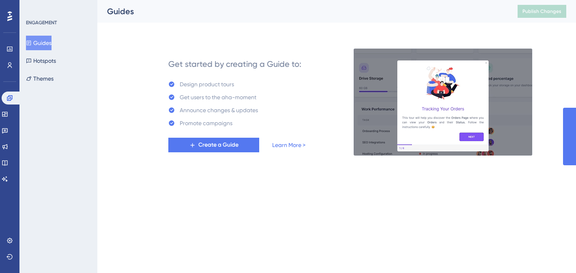 This screenshot has height=273, width=576. Describe the element at coordinates (207, 84) in the screenshot. I see `div: Design product tours` at that location.